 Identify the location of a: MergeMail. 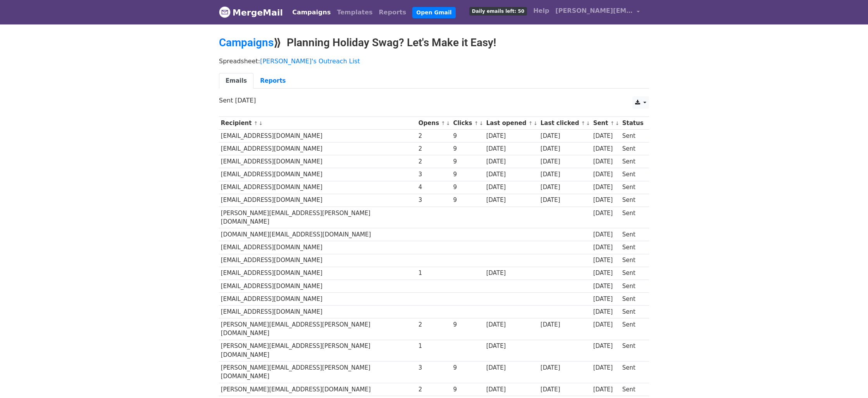
(251, 12).